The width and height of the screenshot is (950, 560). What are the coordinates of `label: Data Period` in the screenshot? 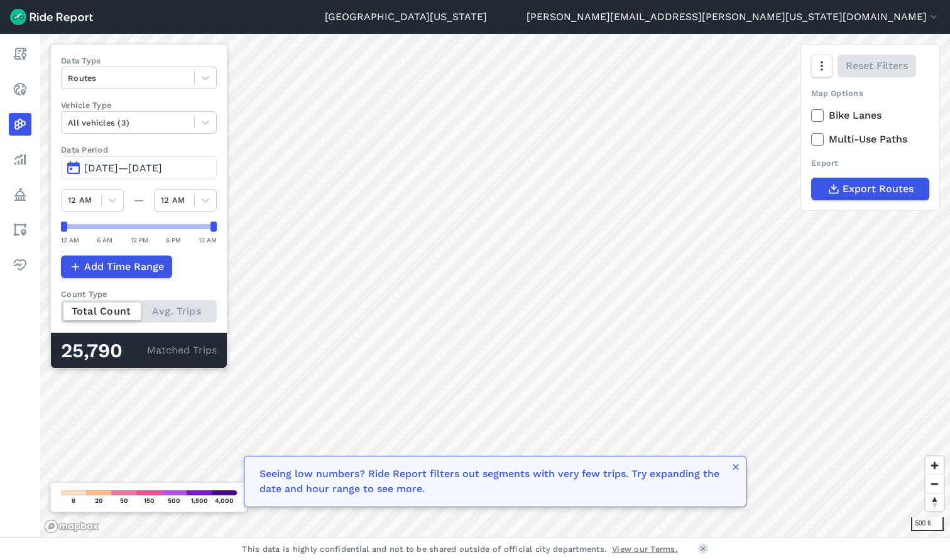 It's located at (139, 149).